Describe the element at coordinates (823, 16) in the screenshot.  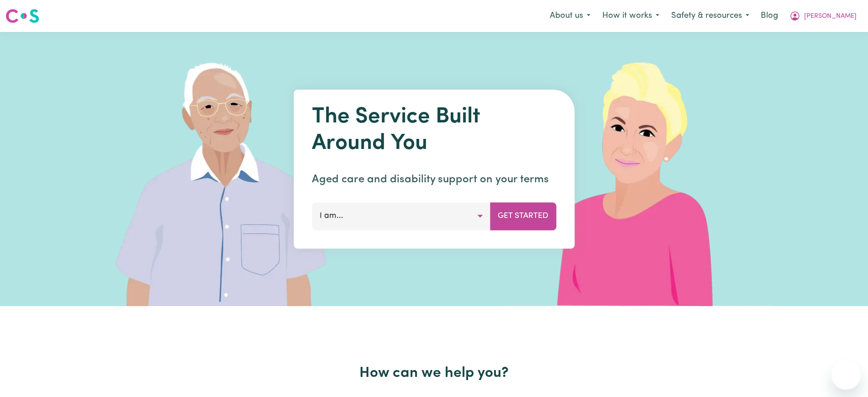
I see `button: My Account` at that location.